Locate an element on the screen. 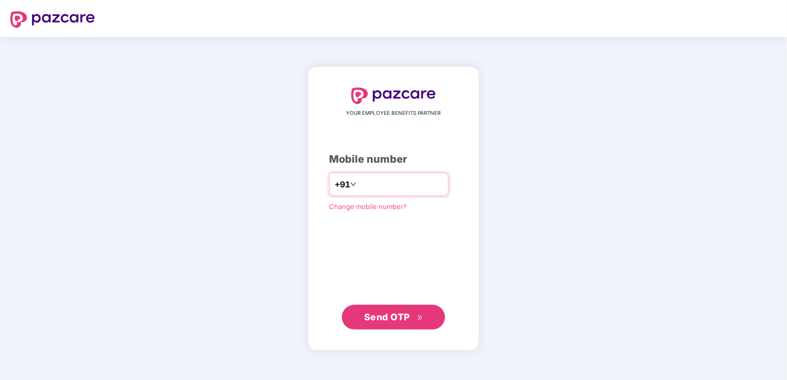  span: Change mobile number? is located at coordinates (368, 207).